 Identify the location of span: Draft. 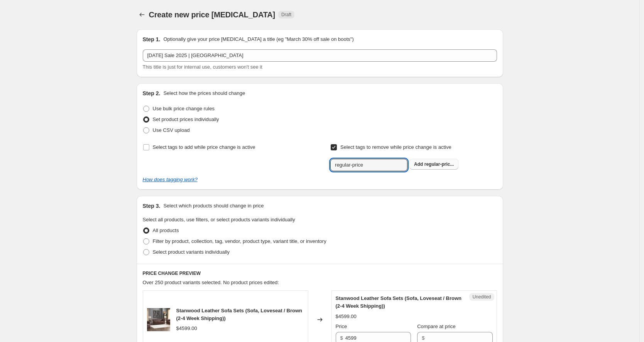
(286, 14).